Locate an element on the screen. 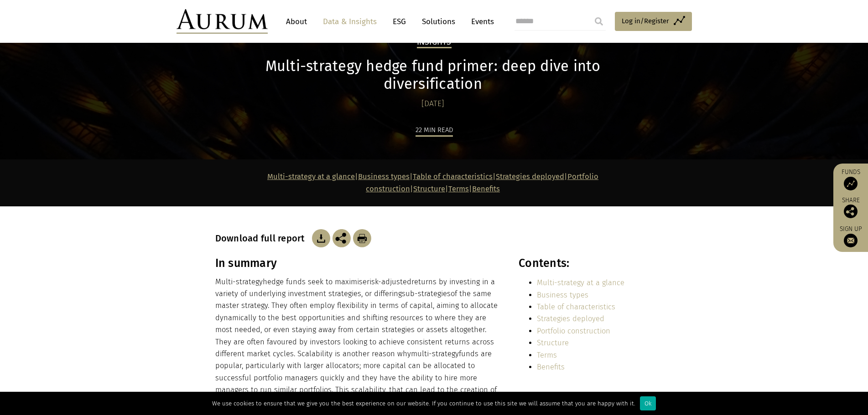 The height and width of the screenshot is (415, 868). img: Sign up to our newsletter is located at coordinates (851, 241).